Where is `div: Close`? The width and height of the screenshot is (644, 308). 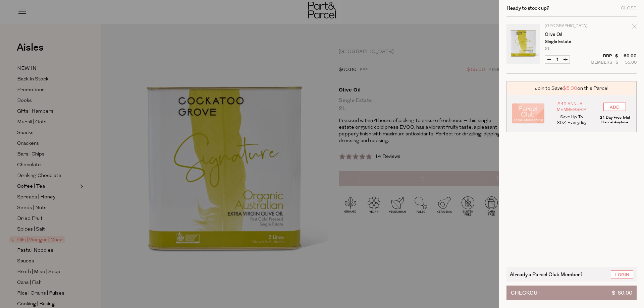
div: Close is located at coordinates (628, 8).